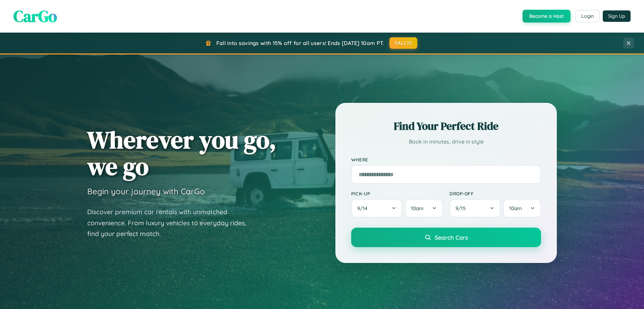 This screenshot has width=644, height=309. Describe the element at coordinates (547, 16) in the screenshot. I see `button: Become a Host` at that location.